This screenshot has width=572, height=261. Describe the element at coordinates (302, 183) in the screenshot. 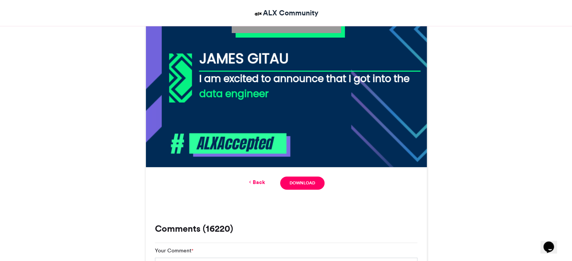

I see `a: Download` at that location.